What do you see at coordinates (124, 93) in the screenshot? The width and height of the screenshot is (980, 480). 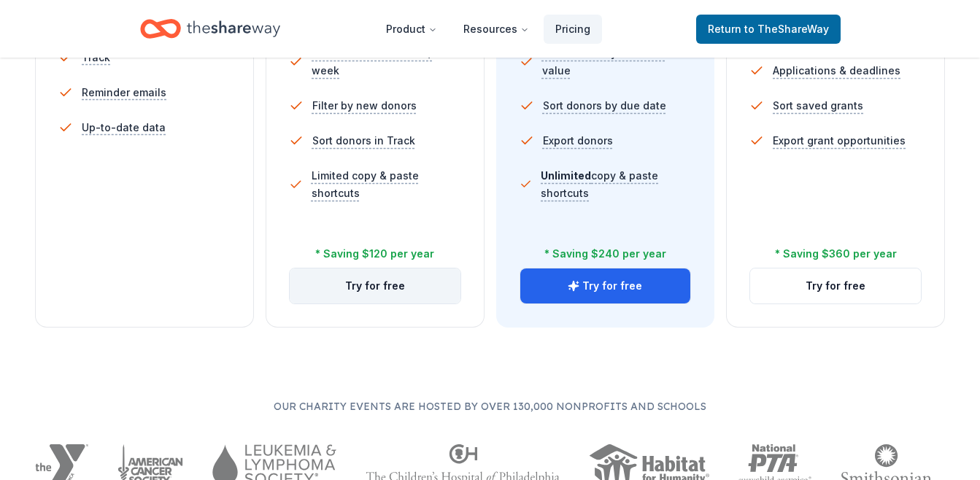 I see `span: Reminder emails` at bounding box center [124, 93].